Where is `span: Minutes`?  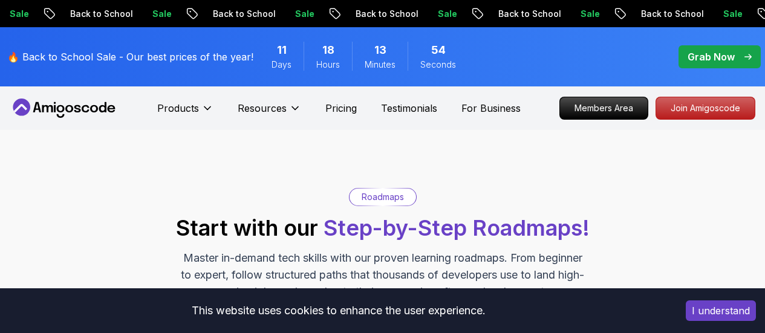
span: Minutes is located at coordinates (380, 65).